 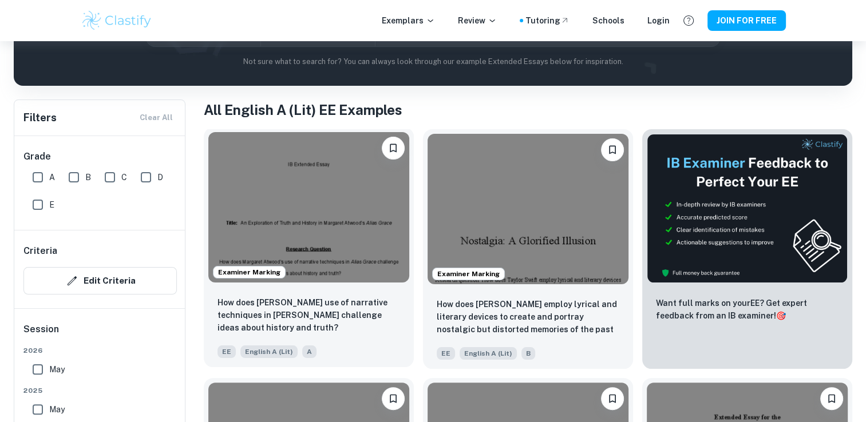 I want to click on p: Review, so click(x=477, y=21).